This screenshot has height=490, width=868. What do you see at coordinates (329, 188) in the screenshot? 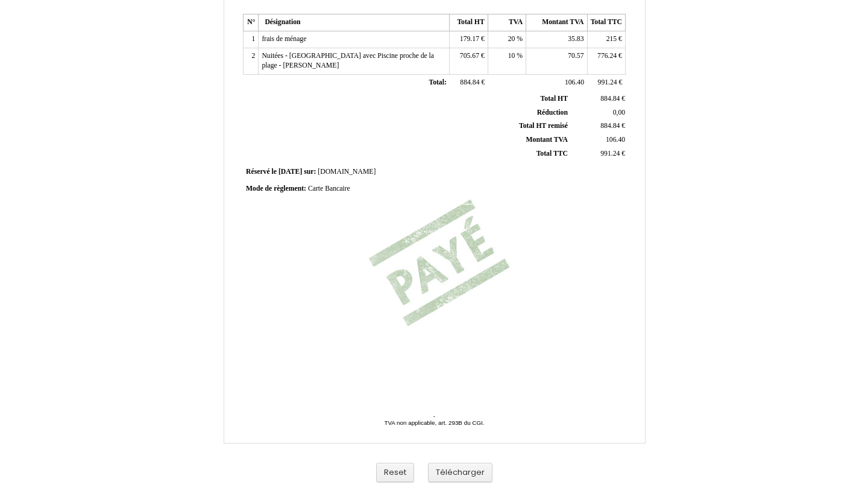
I see `span: Carte Bancaire` at bounding box center [329, 188].